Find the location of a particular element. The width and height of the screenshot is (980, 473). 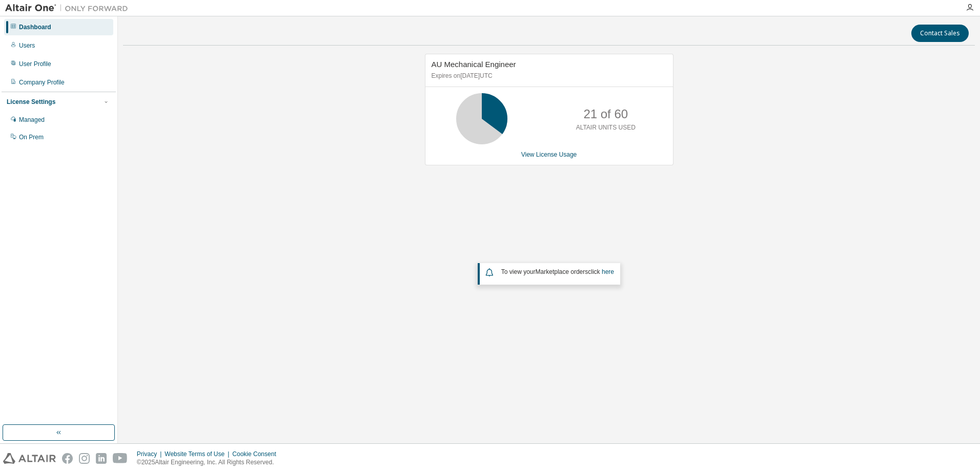

button: Contact Sales is located at coordinates (940, 33).